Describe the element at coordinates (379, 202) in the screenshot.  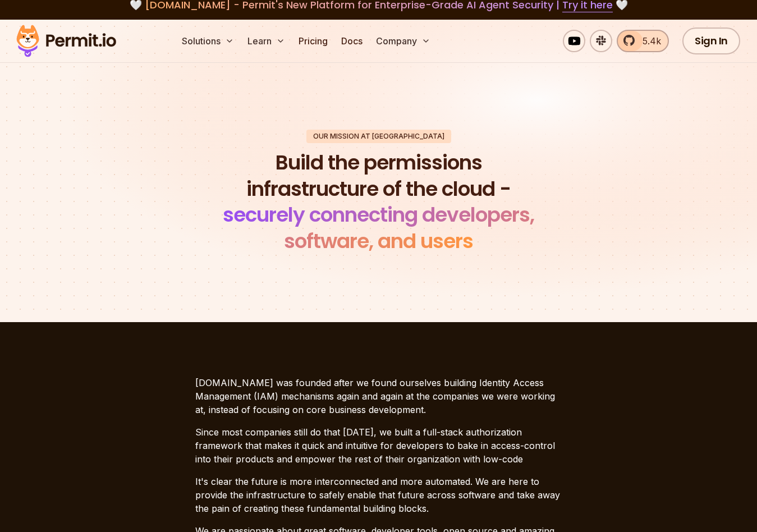
I see `h1: Build the permissions infrastructure of the cloud -` at that location.